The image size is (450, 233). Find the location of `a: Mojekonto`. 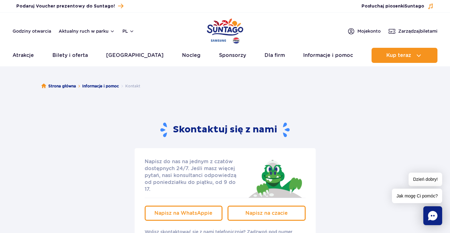

a: Mojekonto is located at coordinates (364, 31).